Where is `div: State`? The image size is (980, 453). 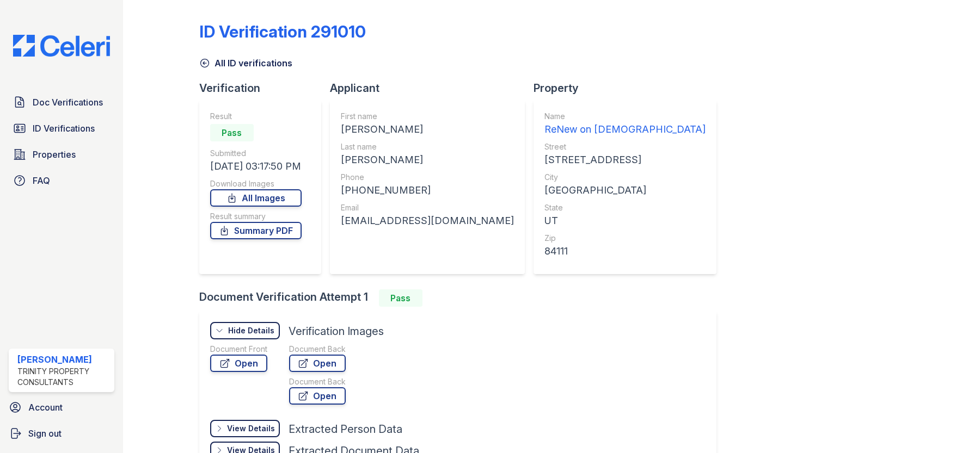
div: State is located at coordinates (625, 208).